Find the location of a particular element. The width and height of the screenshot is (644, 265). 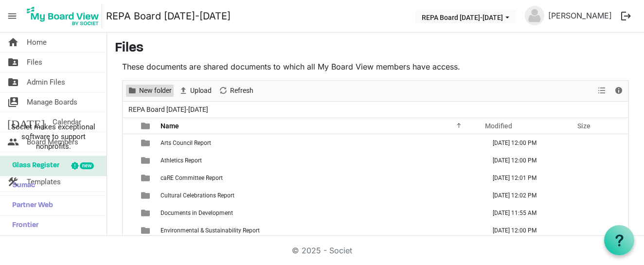

div: New folder is located at coordinates (149, 91).